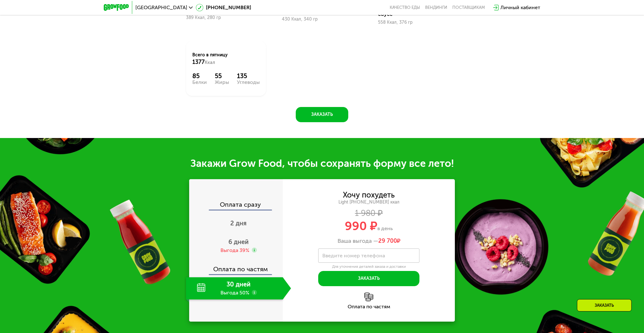 The width and height of the screenshot is (644, 333). Describe the element at coordinates (468, 8) in the screenshot. I see `div: поставщикам` at that location.